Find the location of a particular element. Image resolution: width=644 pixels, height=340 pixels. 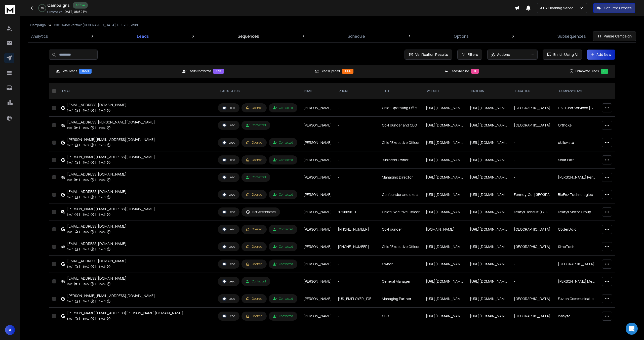

th: LEAD STATUS is located at coordinates (258, 91).